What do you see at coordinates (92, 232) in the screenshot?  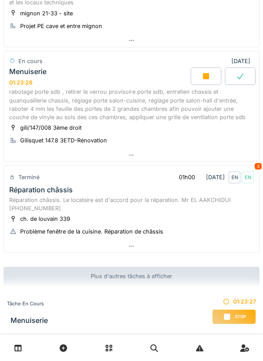 I see `div: Problème fenêtre de la cuisine. Réparation de châssis` at bounding box center [92, 232].